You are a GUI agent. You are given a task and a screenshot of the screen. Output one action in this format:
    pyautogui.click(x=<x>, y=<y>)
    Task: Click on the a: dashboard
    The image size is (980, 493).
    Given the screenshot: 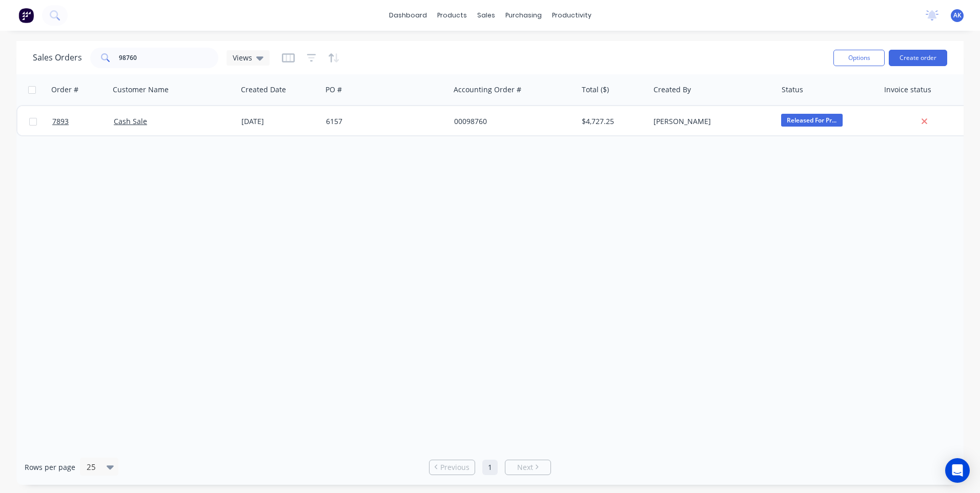 What is the action you would take?
    pyautogui.click(x=408, y=16)
    